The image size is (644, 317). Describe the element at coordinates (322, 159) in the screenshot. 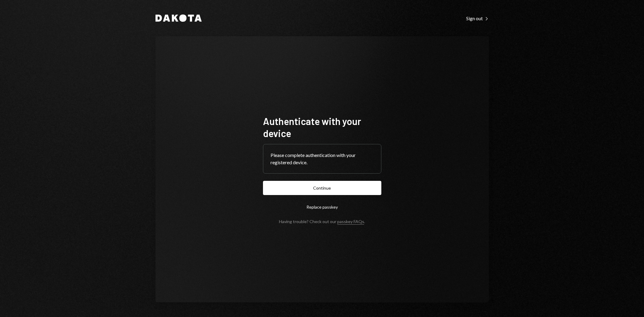

I see `div: Please complete authentication with your registered device.` at that location.